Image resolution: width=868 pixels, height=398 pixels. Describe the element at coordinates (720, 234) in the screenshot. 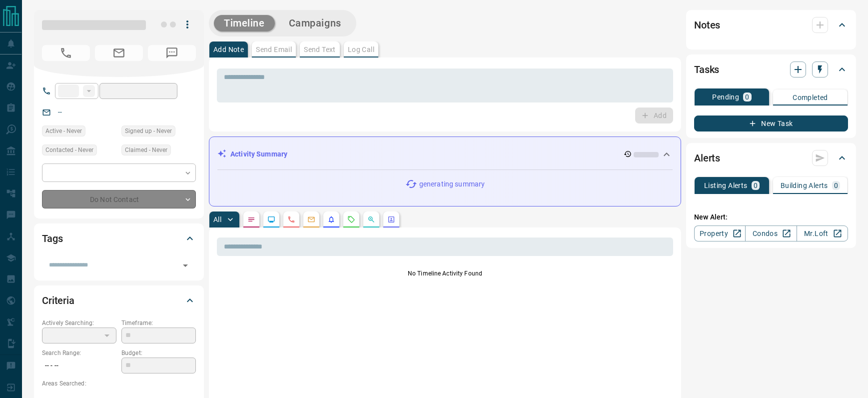

I see `a: Property` at that location.